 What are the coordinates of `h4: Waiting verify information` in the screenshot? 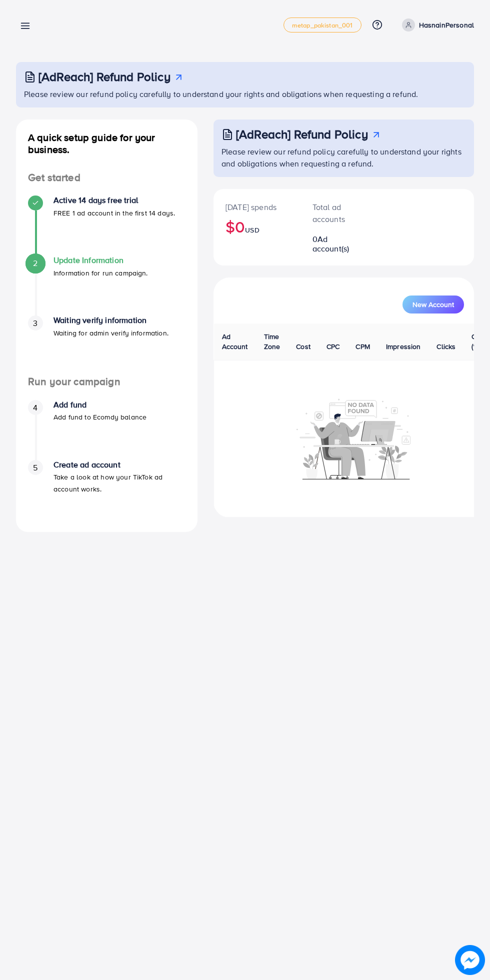 It's located at (111, 320).